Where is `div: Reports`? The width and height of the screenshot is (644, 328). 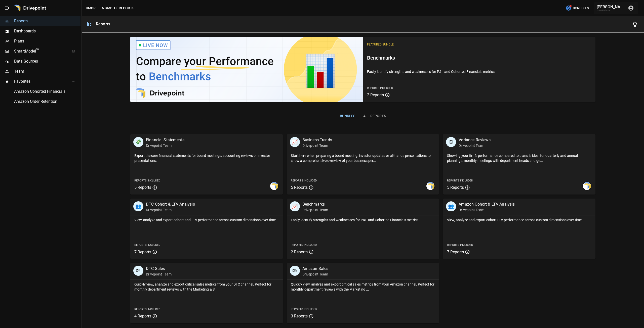
div: Reports is located at coordinates (103, 24).